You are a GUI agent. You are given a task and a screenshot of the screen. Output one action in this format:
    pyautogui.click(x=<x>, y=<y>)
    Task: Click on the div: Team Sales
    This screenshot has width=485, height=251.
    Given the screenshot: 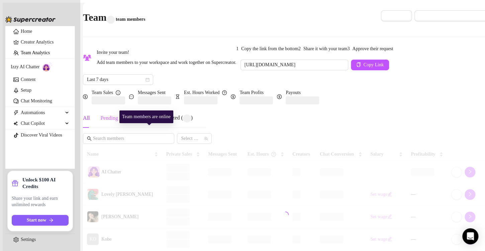 What is the action you would take?
    pyautogui.click(x=106, y=93)
    